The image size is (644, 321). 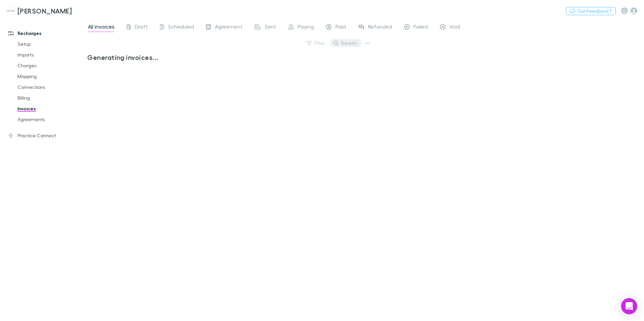 What do you see at coordinates (51, 66) in the screenshot?
I see `a: Charges` at bounding box center [51, 66].